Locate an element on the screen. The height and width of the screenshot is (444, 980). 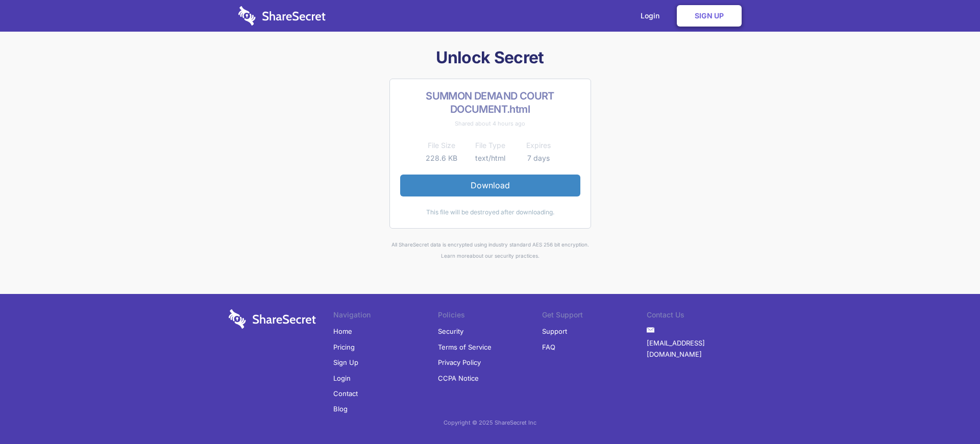
td: text/html is located at coordinates (490, 158).